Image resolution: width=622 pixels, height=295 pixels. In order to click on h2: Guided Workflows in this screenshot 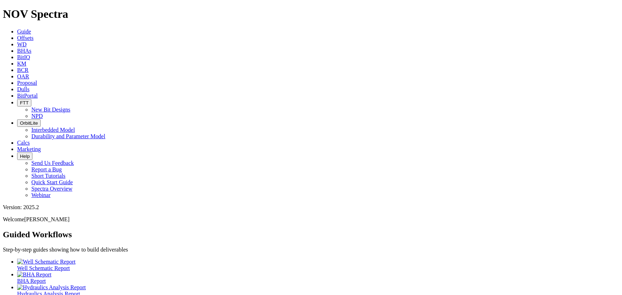, I will do `click(311, 235)`.